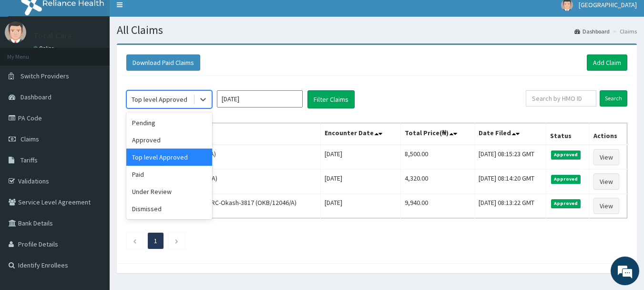 The height and width of the screenshot is (290, 644). I want to click on td: 9,940.00, so click(437, 206).